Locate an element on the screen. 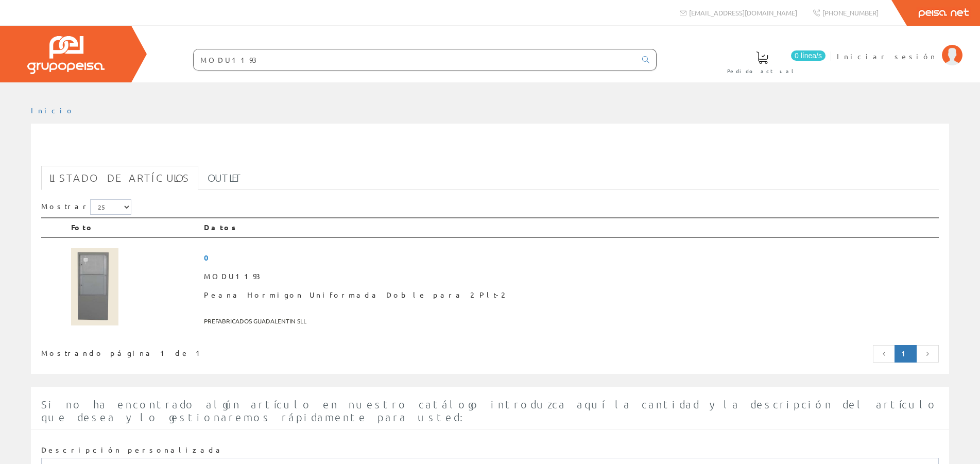 Image resolution: width=980 pixels, height=464 pixels. span: Iniciar sesión is located at coordinates (886, 56).